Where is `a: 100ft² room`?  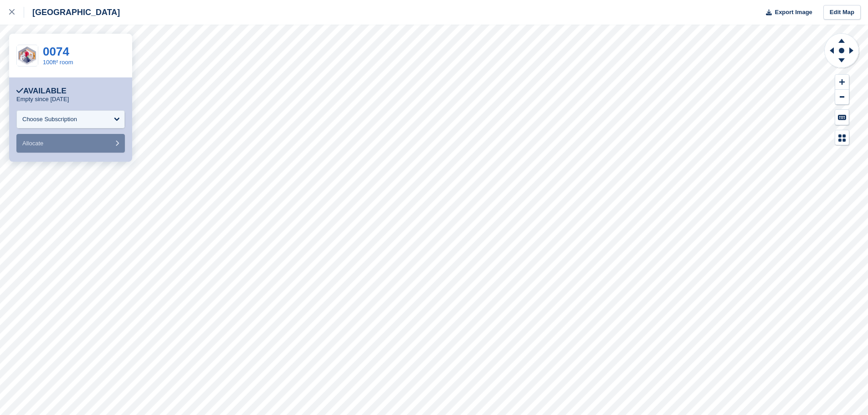
a: 100ft² room is located at coordinates (58, 62).